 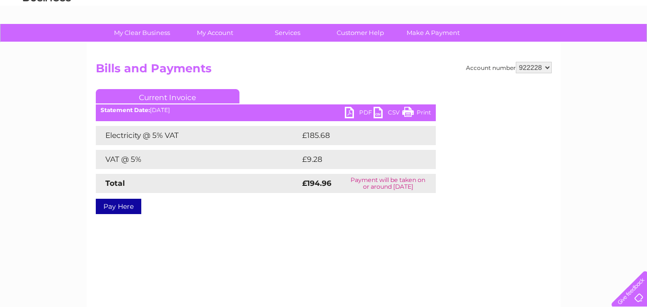 I want to click on a: Energy, so click(x=513, y=44).